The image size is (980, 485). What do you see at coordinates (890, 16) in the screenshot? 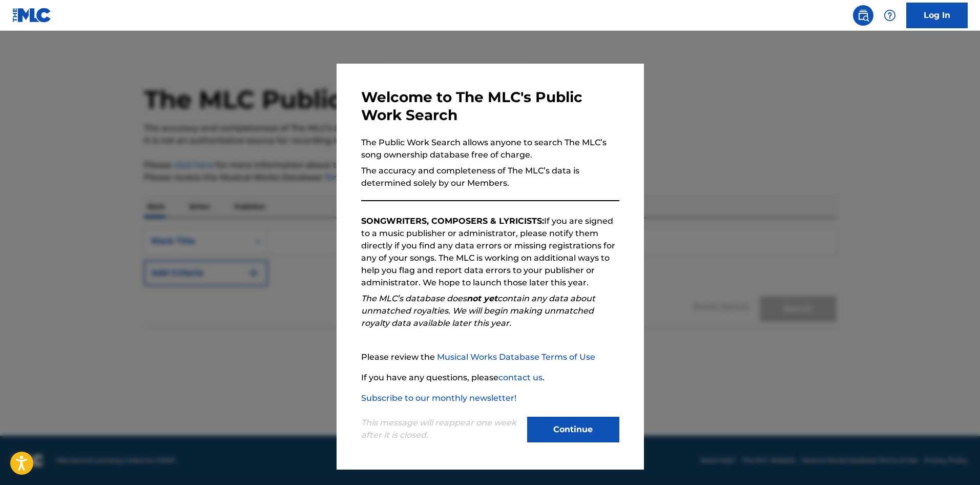
I see `img: help` at bounding box center [890, 16].